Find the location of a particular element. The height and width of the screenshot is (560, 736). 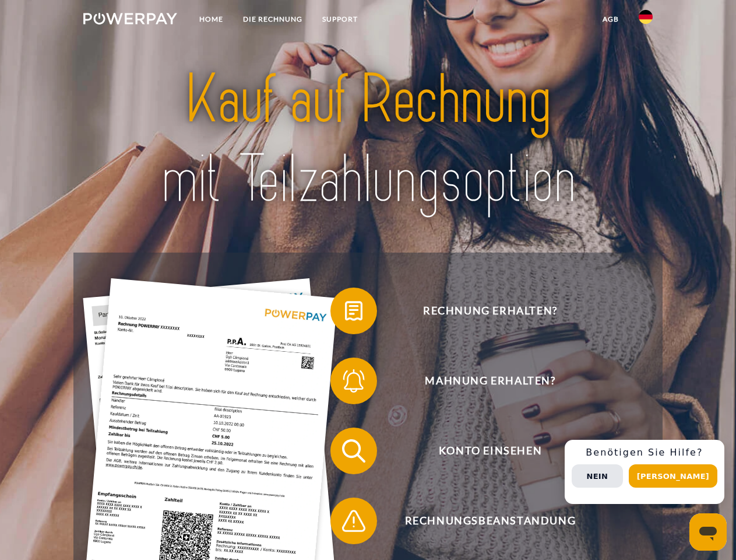

button: Mahnung erhalten? is located at coordinates (482, 380).